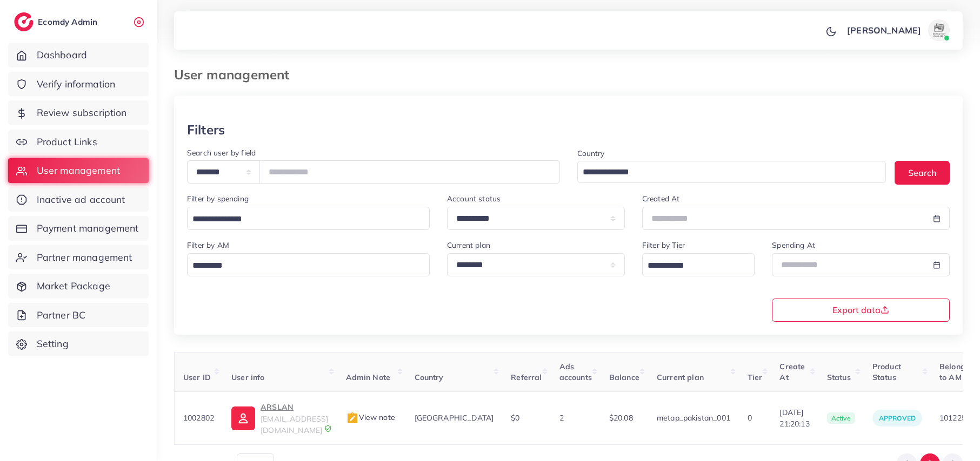 The height and width of the screenshot is (461, 980). Describe the element at coordinates (69, 21) in the screenshot. I see `h2: Ecomdy Admin` at that location.